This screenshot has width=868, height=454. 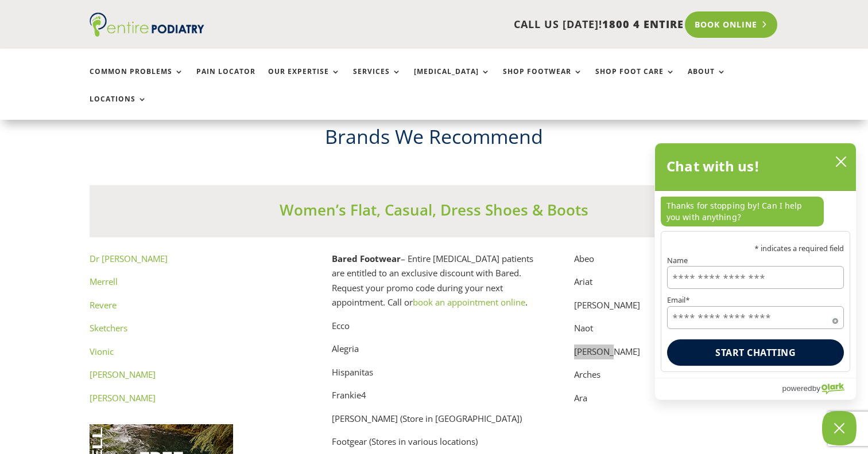 I want to click on button: Start chatting, so click(x=755, y=353).